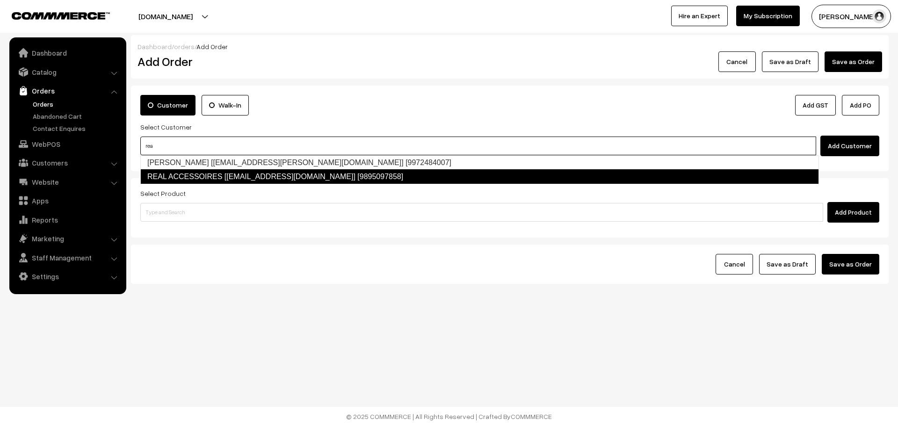  I want to click on a: Apps, so click(67, 201).